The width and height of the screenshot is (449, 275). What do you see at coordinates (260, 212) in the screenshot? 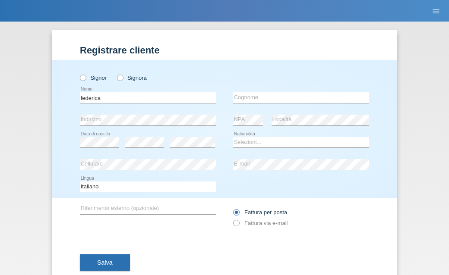
I see `label: Fattura per posta` at bounding box center [260, 212].